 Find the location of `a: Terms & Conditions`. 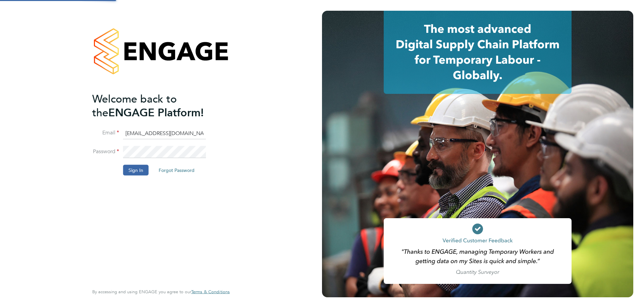

a: Terms & Conditions is located at coordinates (210, 292).